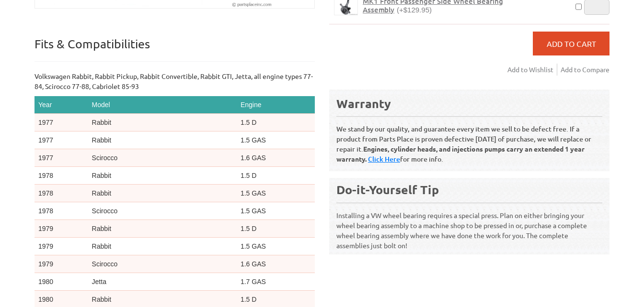  Describe the element at coordinates (61, 105) in the screenshot. I see `th: Year` at that location.